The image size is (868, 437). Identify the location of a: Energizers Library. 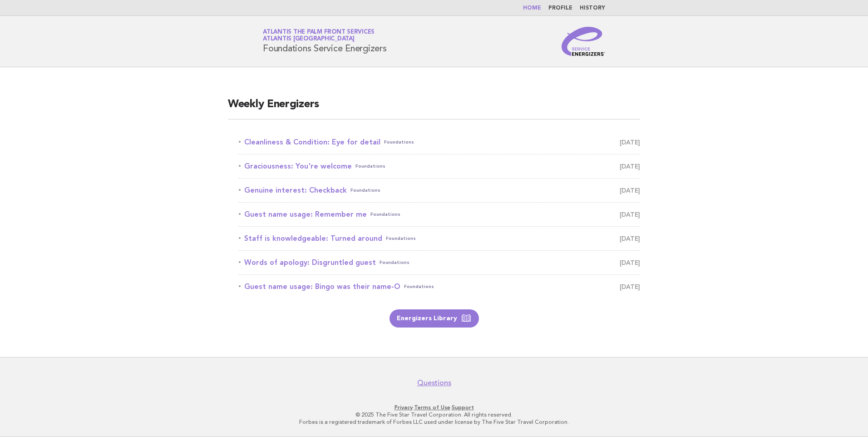
(434, 318).